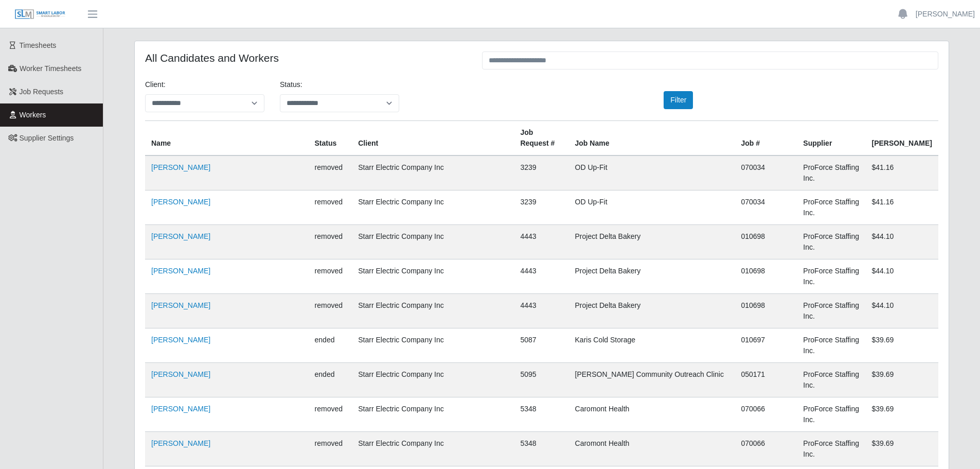 The height and width of the screenshot is (469, 980). I want to click on td: Karis Cold Storage, so click(652, 345).